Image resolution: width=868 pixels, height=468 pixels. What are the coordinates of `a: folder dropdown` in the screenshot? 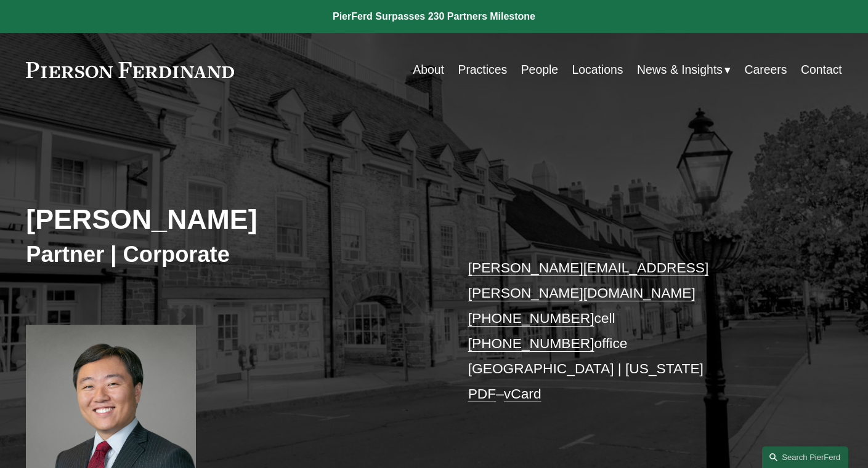 It's located at (683, 70).